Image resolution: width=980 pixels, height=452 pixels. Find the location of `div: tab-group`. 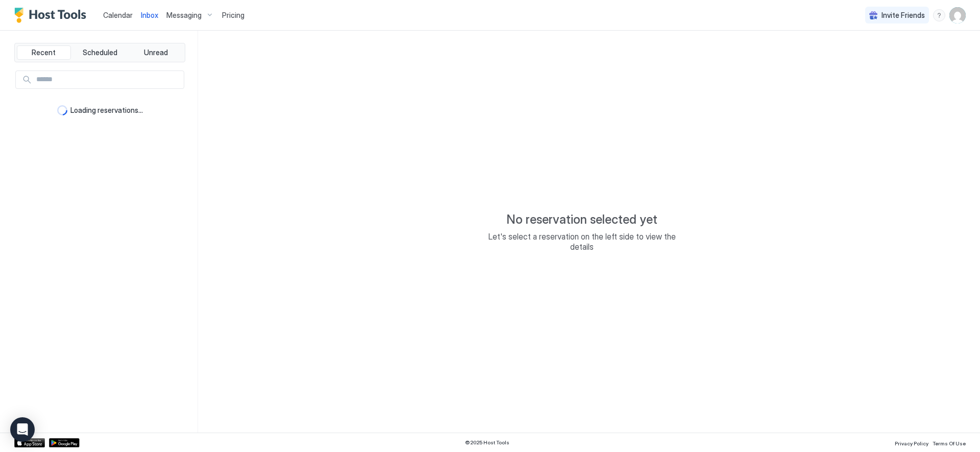

div: tab-group is located at coordinates (99, 52).